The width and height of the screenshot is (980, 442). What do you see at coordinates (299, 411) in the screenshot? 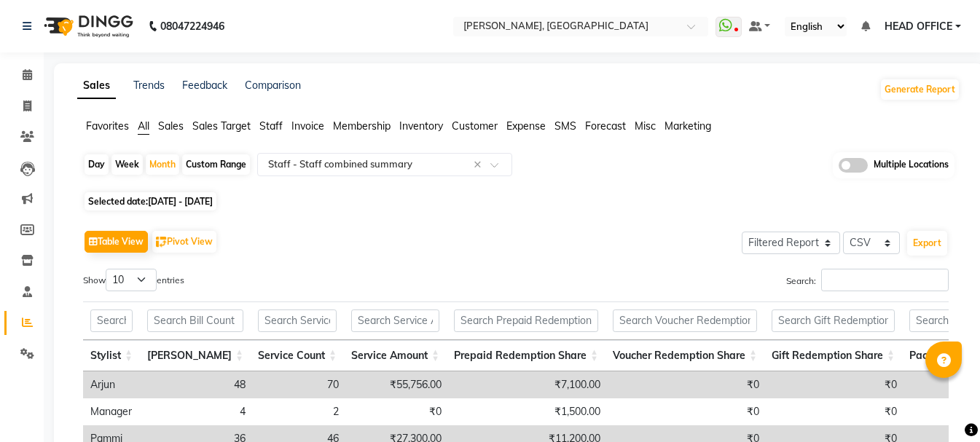
I see `td: 2` at bounding box center [299, 411].